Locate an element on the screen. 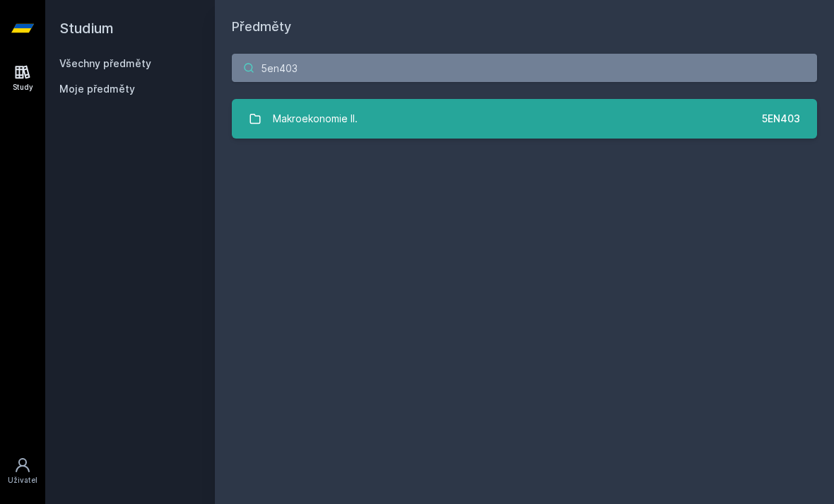 The width and height of the screenshot is (834, 504). div: Makroekonomie II. is located at coordinates (315, 119).